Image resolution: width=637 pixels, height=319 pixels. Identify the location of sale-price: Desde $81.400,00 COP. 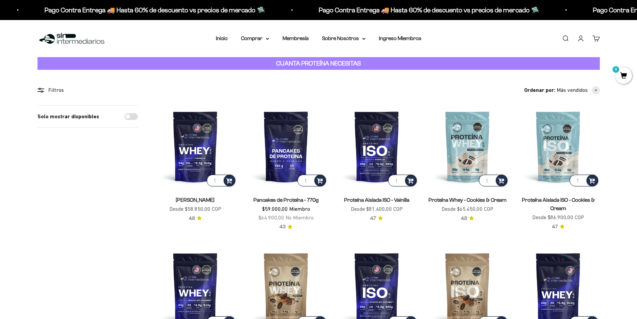
(376, 209).